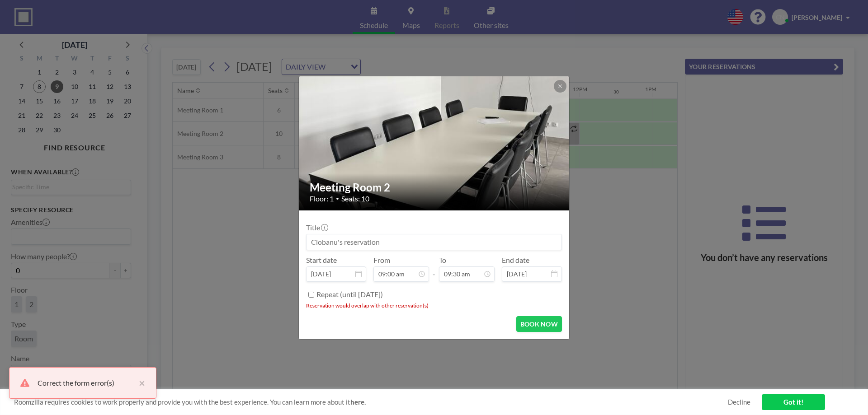 This screenshot has height=415, width=868. Describe the element at coordinates (382, 260) in the screenshot. I see `label: From` at that location.